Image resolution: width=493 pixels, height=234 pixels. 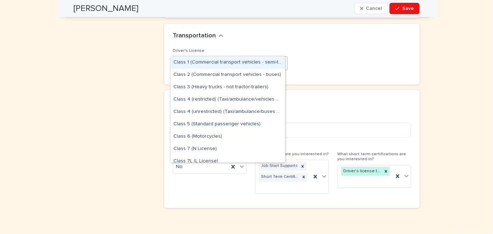 What do you see at coordinates (228, 63) in the screenshot?
I see `div: Class 1 (Commercial transport vehicles - semi-trailers)` at bounding box center [228, 63].